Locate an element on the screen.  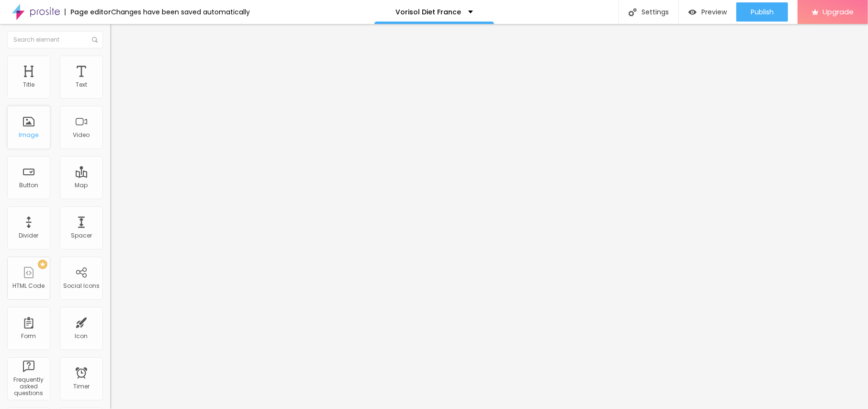
div: Frequently asked questions is located at coordinates (28, 387).